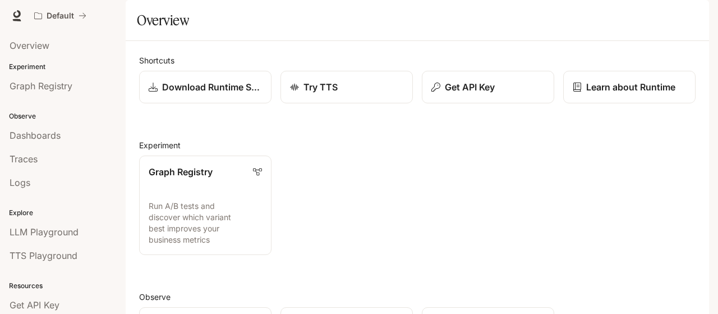  Describe the element at coordinates (212, 87) in the screenshot. I see `p: Download Runtime SDK` at that location.